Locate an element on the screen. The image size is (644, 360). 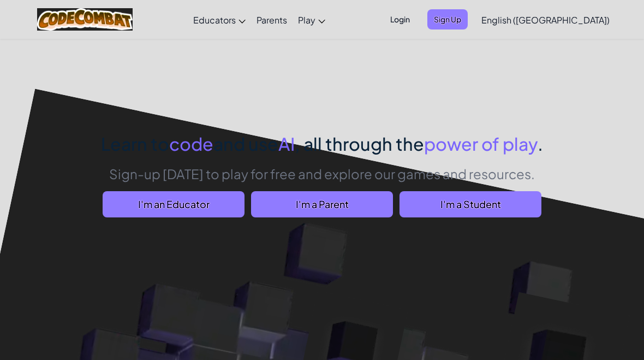
span: code is located at coordinates (191, 143).